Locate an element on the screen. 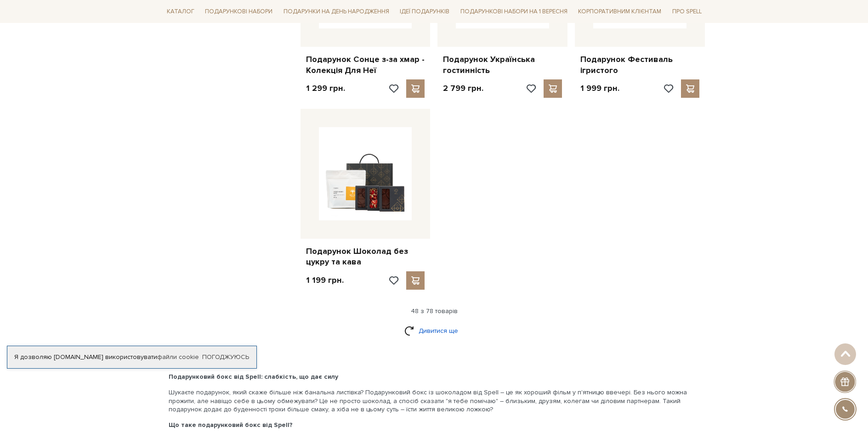 Image resolution: width=868 pixels, height=432 pixels. a: файли cookie is located at coordinates (178, 357).